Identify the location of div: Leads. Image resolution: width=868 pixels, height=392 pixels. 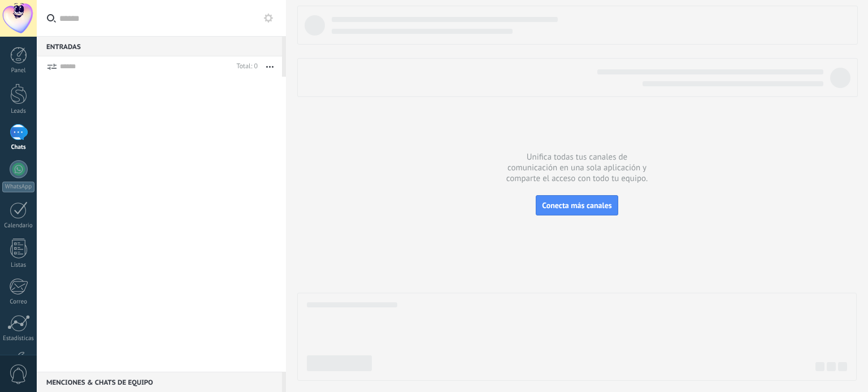
(19, 111).